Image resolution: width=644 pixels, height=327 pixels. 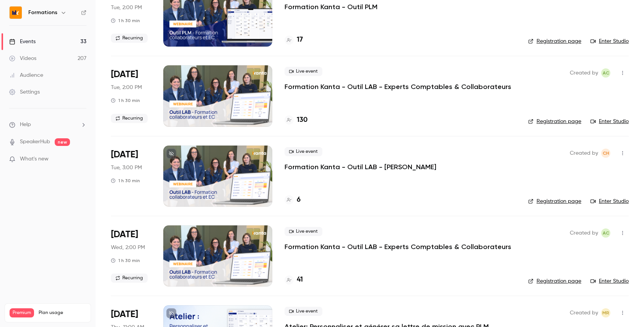 I want to click on div: Sep 30 Tue, 2:00 PM (Europe/Paris), so click(x=131, y=96).